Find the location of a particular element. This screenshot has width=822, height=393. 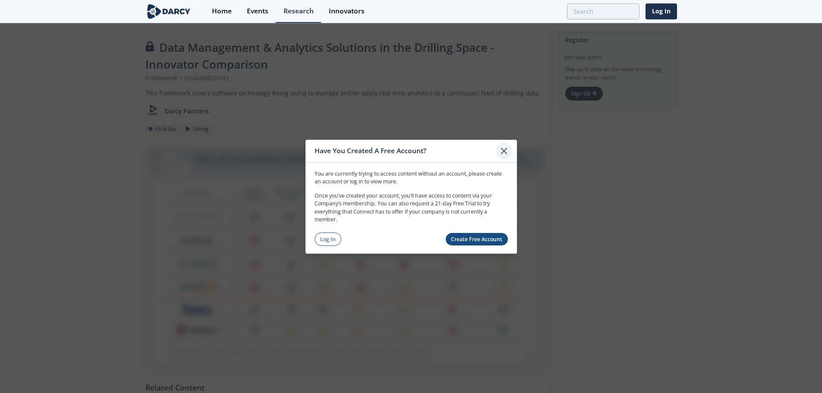

img: logo-wide.svg is located at coordinates (169, 11).